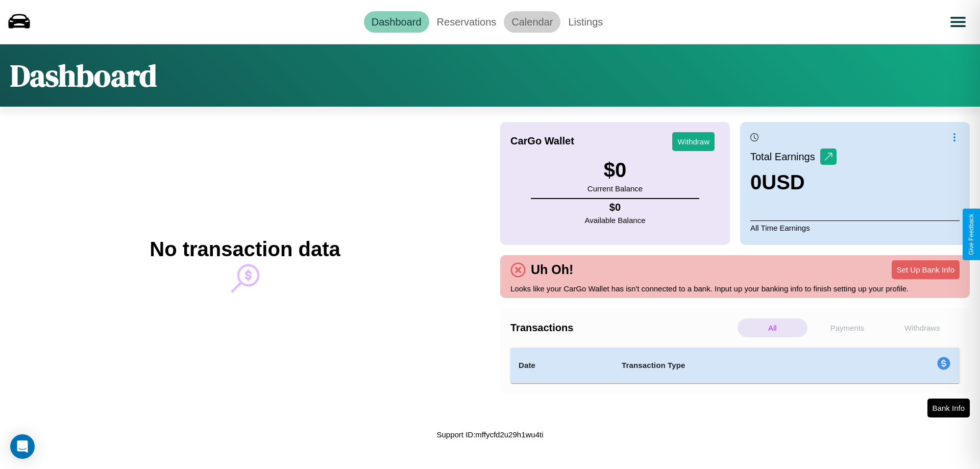  What do you see at coordinates (623, 327) in the screenshot?
I see `h4: Transactions` at bounding box center [623, 327].